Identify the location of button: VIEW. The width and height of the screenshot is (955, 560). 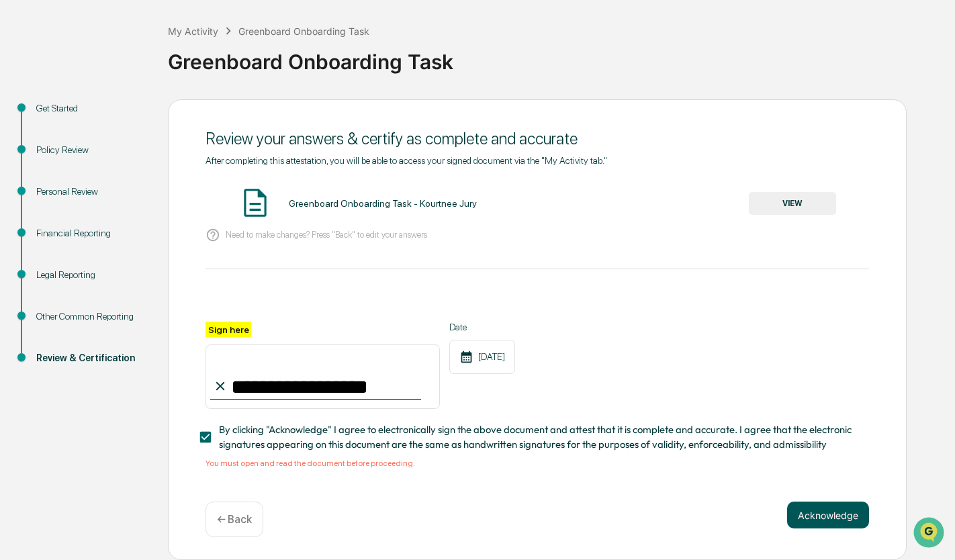
(792, 204).